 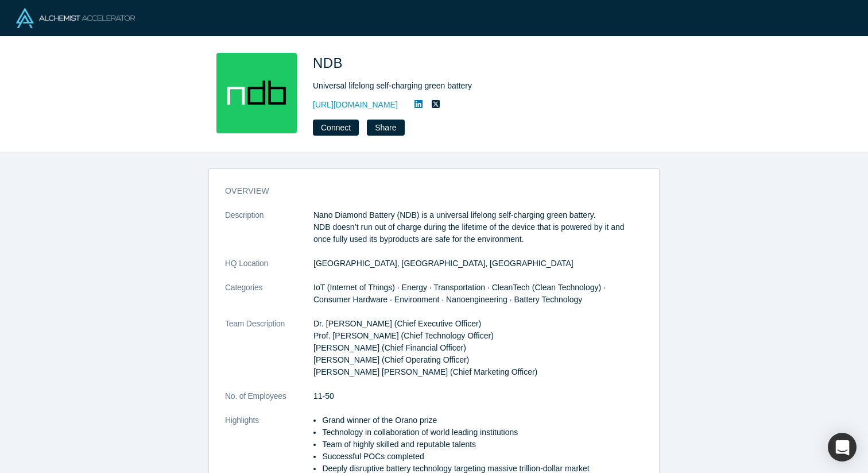 What do you see at coordinates (270, 270) in the screenshot?
I see `dt: HQ Location` at bounding box center [270, 270].